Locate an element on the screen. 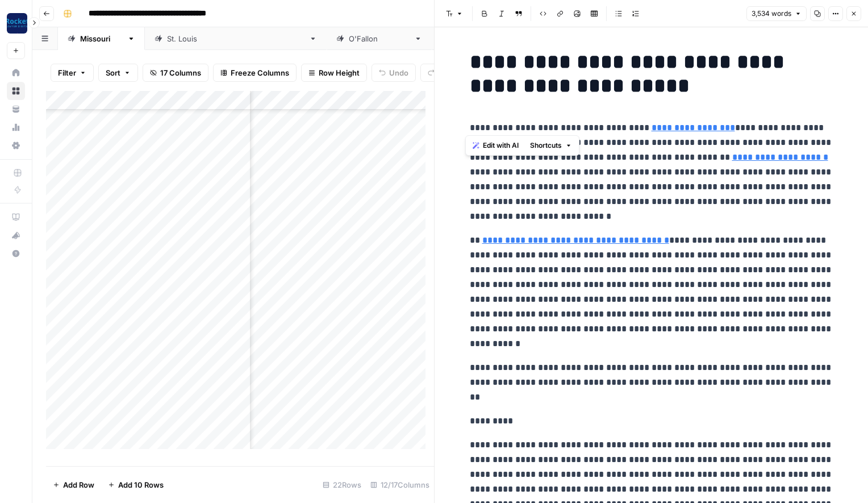 The height and width of the screenshot is (503, 868). button: Filter is located at coordinates (72, 73).